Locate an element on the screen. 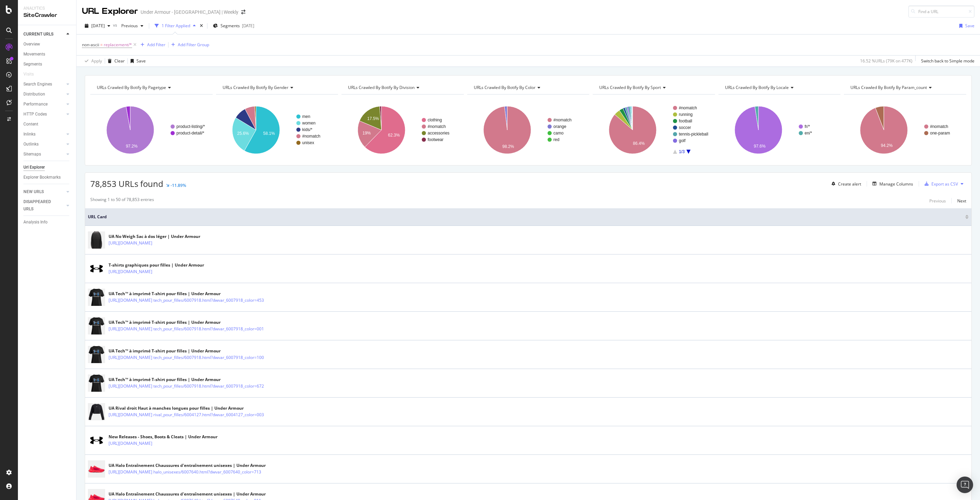  text: football is located at coordinates (685, 121).